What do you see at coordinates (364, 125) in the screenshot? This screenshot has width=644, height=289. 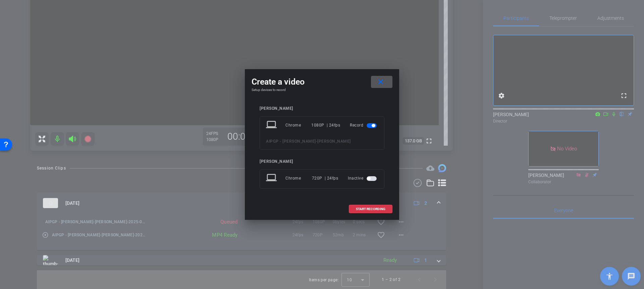 I see `div: Record` at bounding box center [364, 125].